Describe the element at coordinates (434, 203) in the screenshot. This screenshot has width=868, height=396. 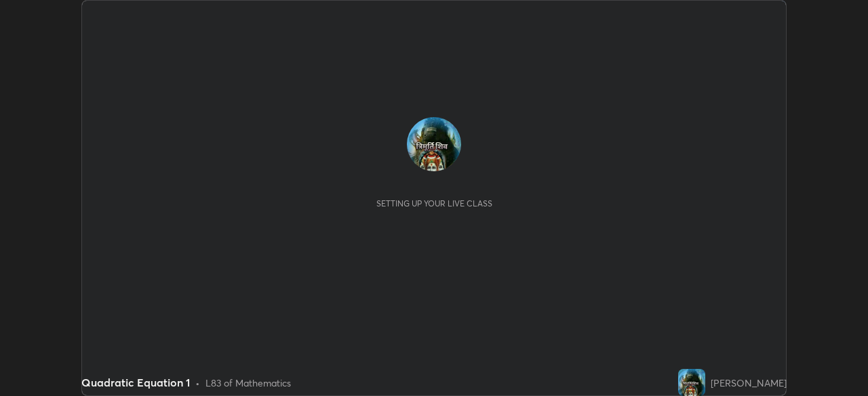
I see `div: Setting up your live class` at that location.